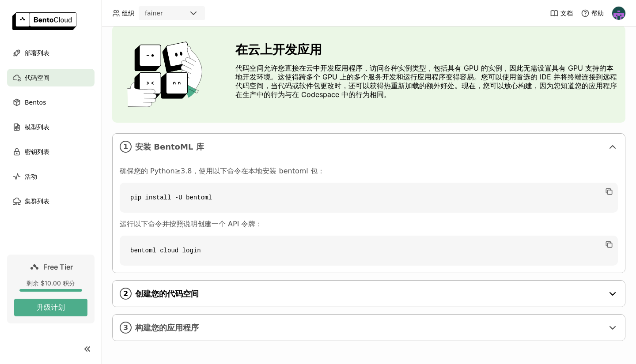 The image size is (636, 364). What do you see at coordinates (165, 13) in the screenshot?
I see `input: Selected fainer.` at bounding box center [165, 13].